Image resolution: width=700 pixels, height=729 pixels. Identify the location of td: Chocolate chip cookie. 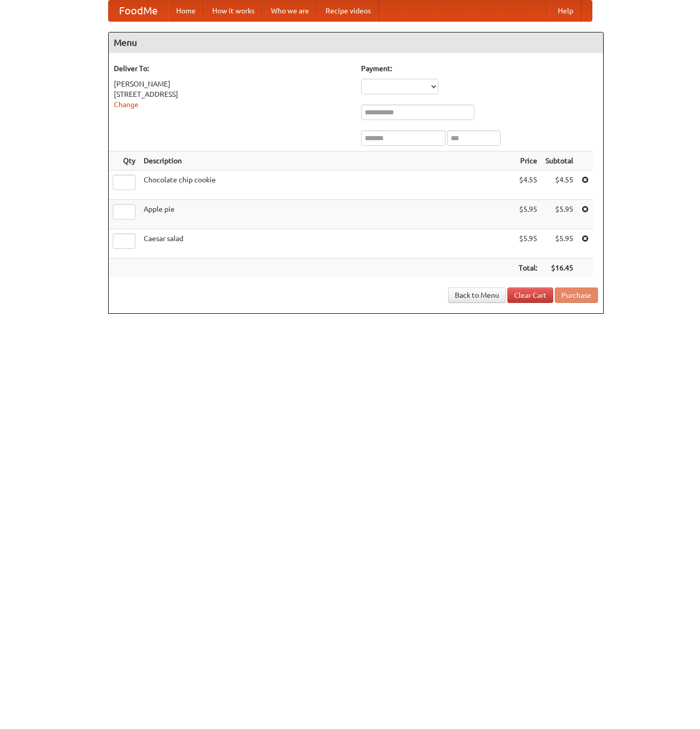
(328, 185).